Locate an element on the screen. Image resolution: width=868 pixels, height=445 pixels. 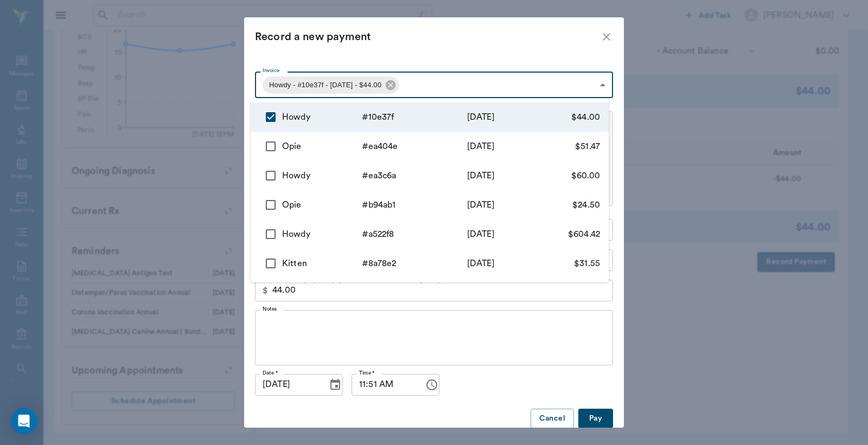
div: Open Intercom Messenger is located at coordinates (24, 421).